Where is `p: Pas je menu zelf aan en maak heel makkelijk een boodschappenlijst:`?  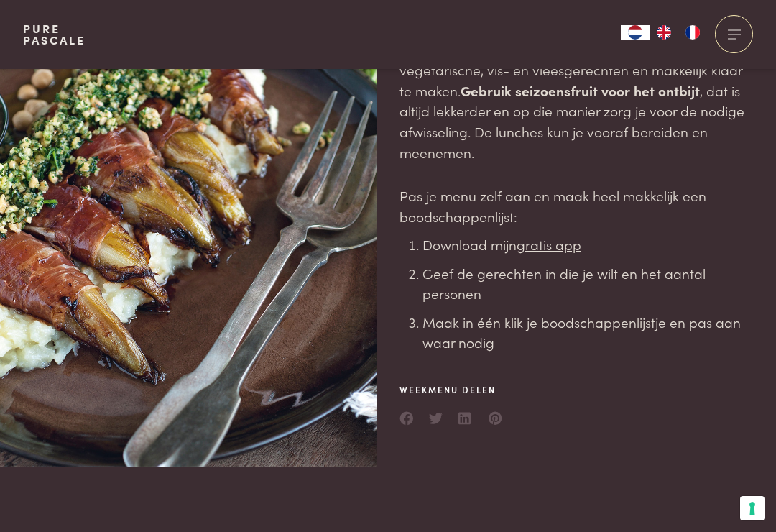 p: Pas je menu zelf aan en maak heel makkelijk een boodschappenlijst: is located at coordinates (577, 206).